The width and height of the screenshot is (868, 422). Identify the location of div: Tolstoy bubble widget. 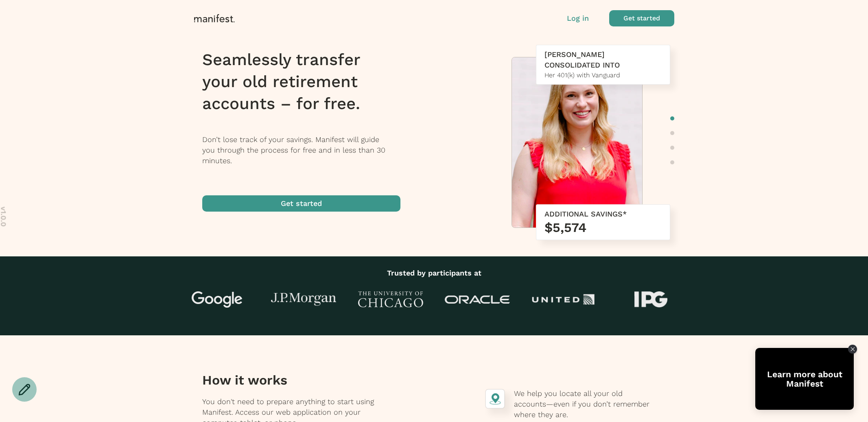
(804, 379).